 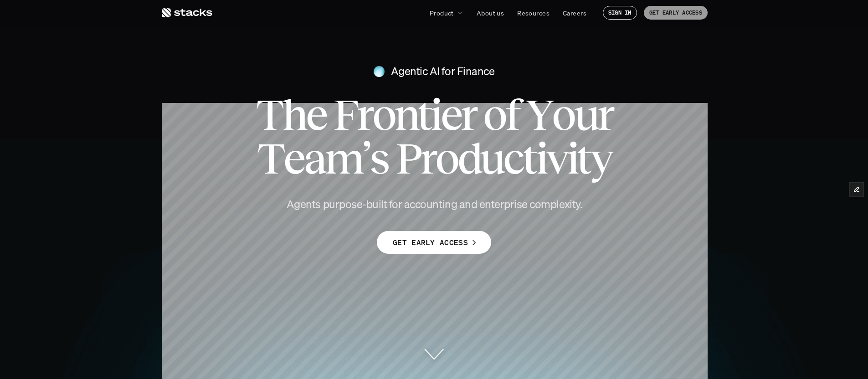 I want to click on button: Edit Framer Content, so click(x=856, y=190).